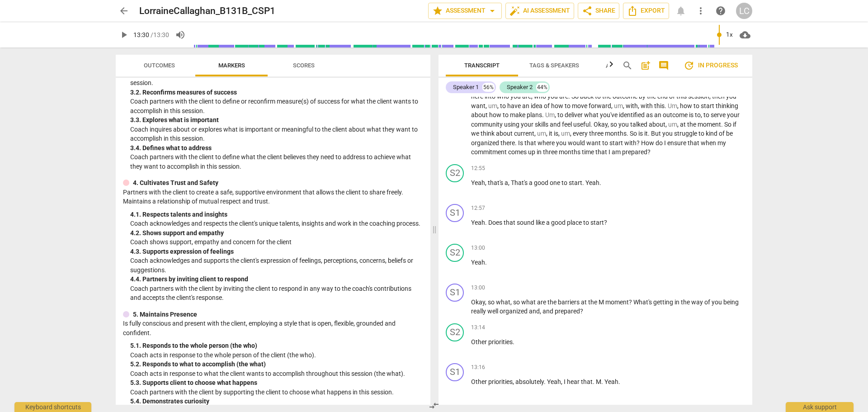 This screenshot has width=868, height=412. Describe the element at coordinates (588, 152) in the screenshot. I see `span: time` at that location.